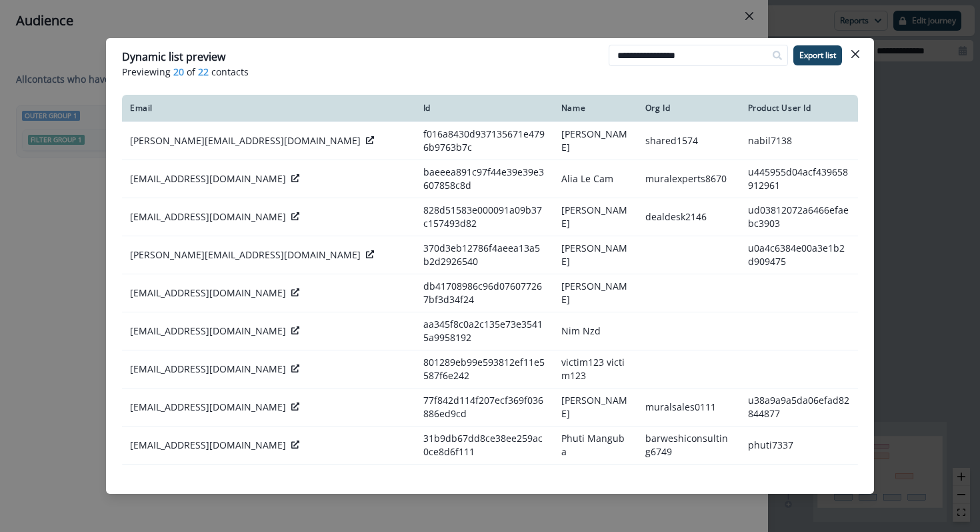 The image size is (980, 532). What do you see at coordinates (484, 254) in the screenshot?
I see `td: 370d3eb12786f4aeea13a5b2d2926540` at bounding box center [484, 254].